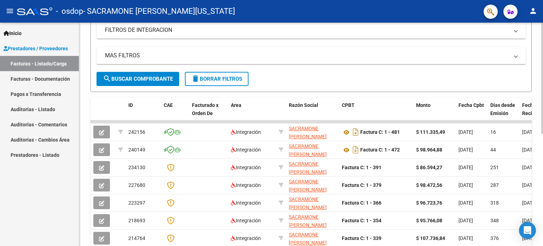 Image resolution: width=543 pixels, height=246 pixels. Describe the element at coordinates (503, 109) in the screenshot. I see `span: Días desde Emisión` at that location.